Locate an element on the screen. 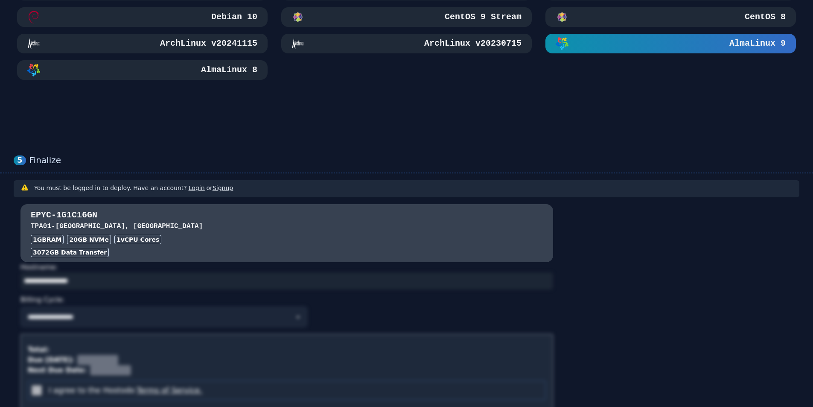  h3: AlmaLinux 9 is located at coordinates (757, 44).